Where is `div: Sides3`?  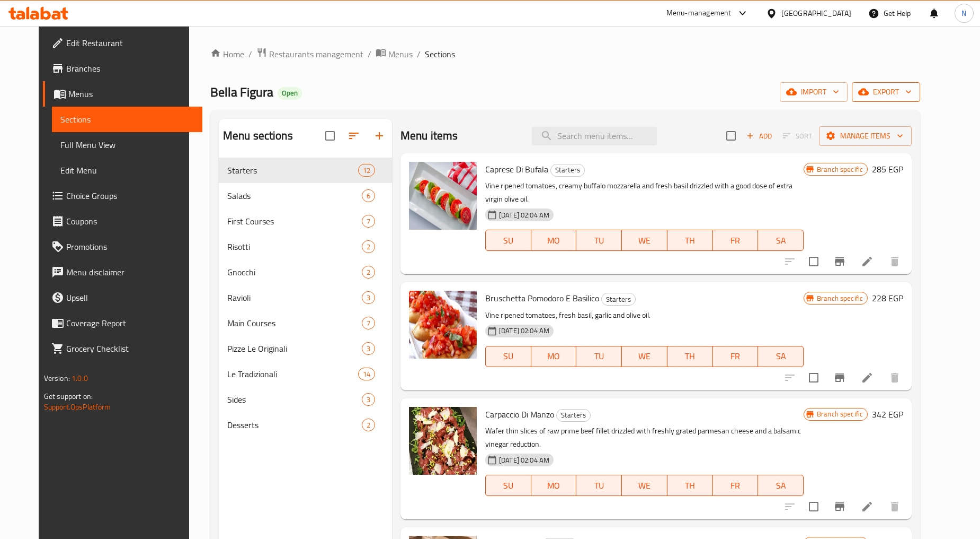
div: Sides3 is located at coordinates (306, 400).